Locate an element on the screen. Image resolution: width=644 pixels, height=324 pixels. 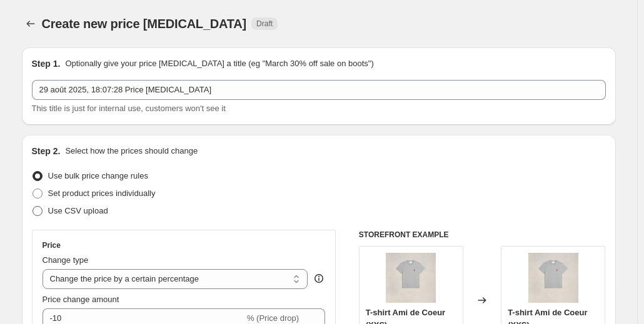
span: Use bulk price change rules is located at coordinates (98, 176).